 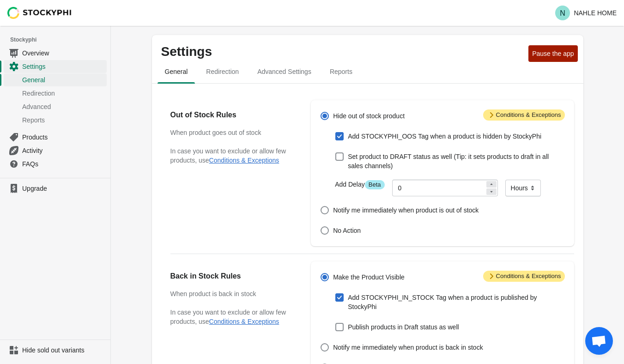 I want to click on a: Open chat, so click(x=599, y=341).